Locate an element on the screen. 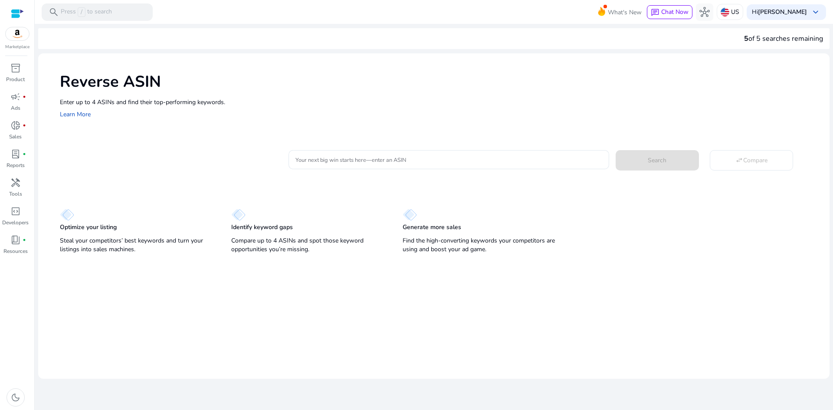 This screenshot has height=410, width=833. span: campaign is located at coordinates (16, 97).